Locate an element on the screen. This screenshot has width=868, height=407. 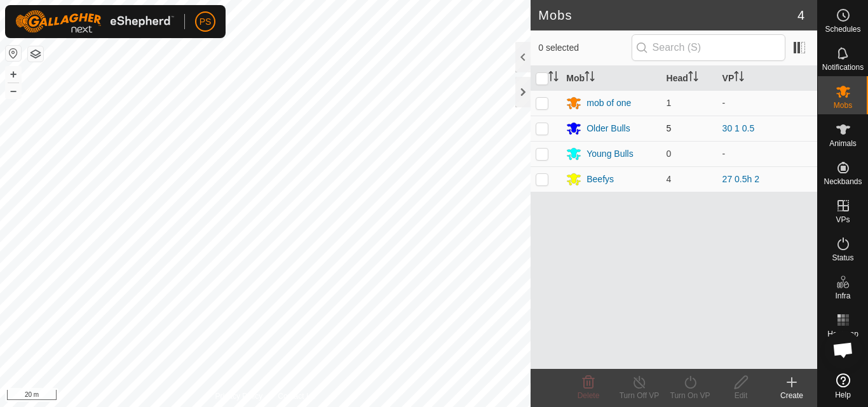
span: 0 is located at coordinates (669, 154).